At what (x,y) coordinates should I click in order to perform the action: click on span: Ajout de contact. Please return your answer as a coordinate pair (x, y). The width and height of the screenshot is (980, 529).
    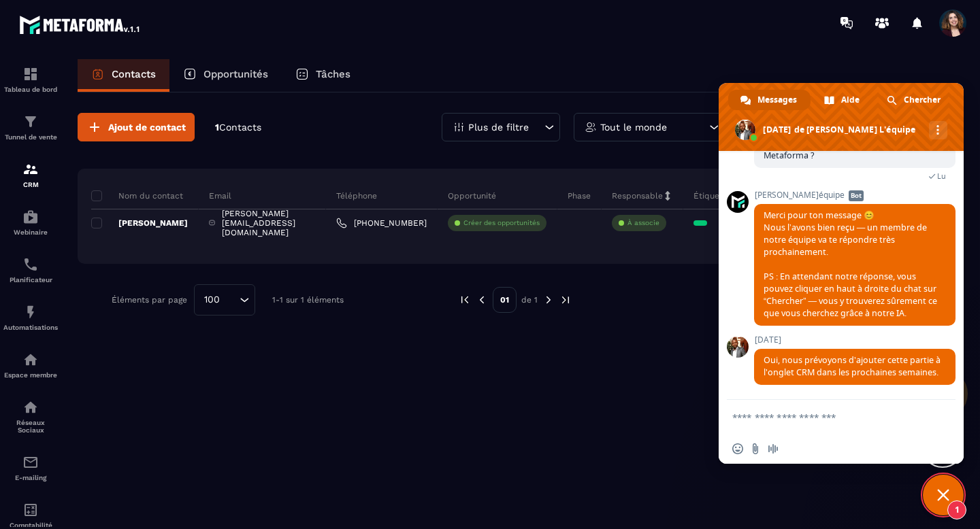
    Looking at the image, I should click on (147, 127).